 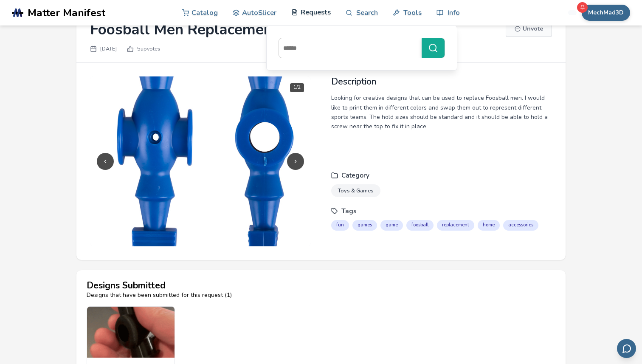 I want to click on h3: Tags, so click(x=442, y=211).